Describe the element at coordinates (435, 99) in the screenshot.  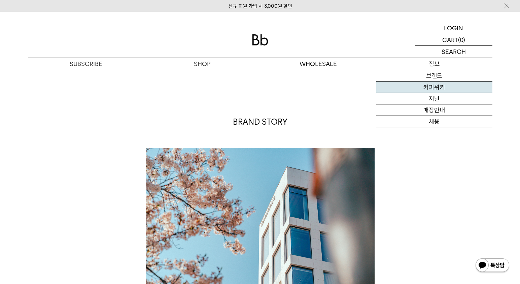
I see `a: 저널` at that location.